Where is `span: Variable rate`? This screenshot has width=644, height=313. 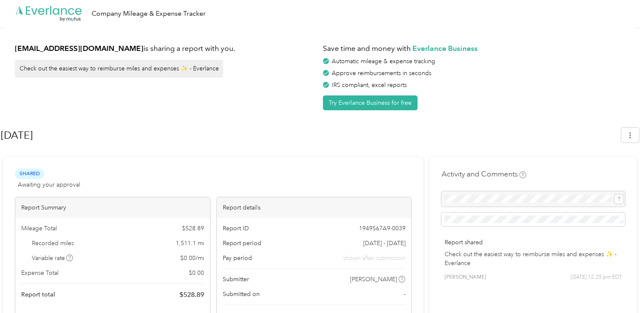 span: Variable rate is located at coordinates (53, 258).